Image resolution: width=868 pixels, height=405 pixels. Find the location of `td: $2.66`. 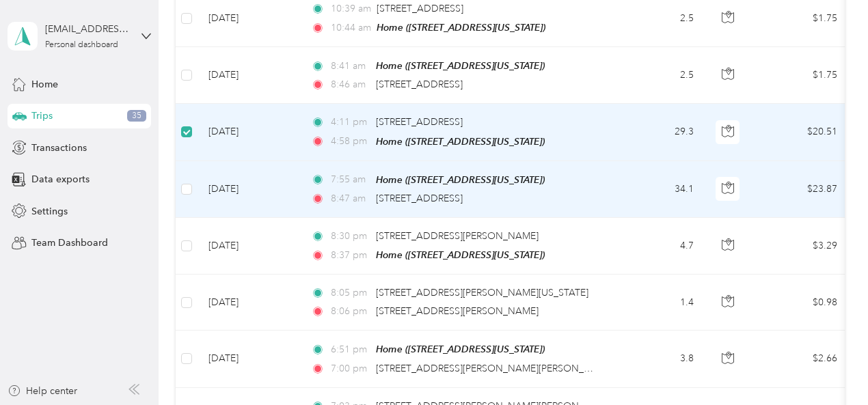

td: $2.66 is located at coordinates (800, 359).